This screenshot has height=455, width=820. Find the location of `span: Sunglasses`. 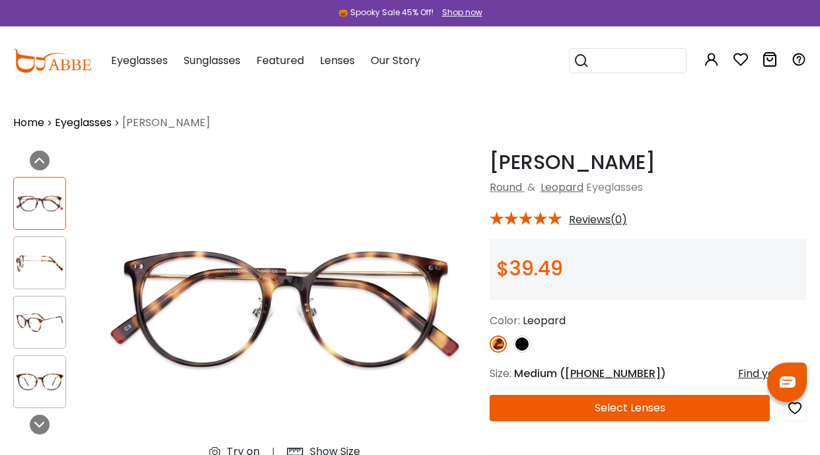

span: Sunglasses is located at coordinates (212, 60).